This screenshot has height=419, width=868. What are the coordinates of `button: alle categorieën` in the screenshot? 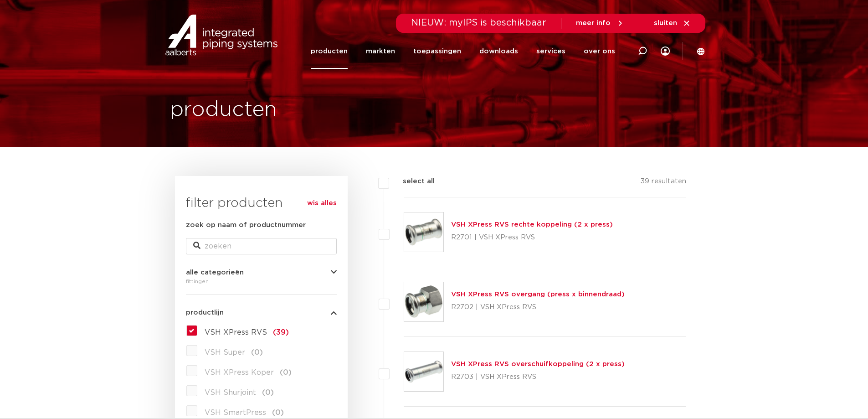 It's located at (261, 273).